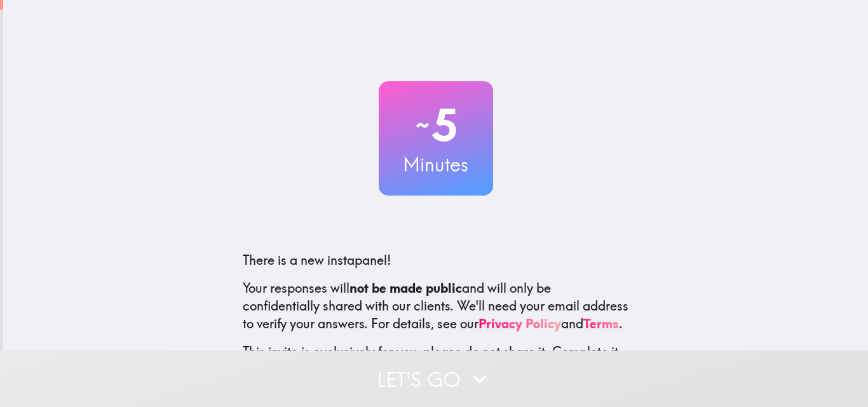  What do you see at coordinates (601, 323) in the screenshot?
I see `a: Terms` at bounding box center [601, 323].